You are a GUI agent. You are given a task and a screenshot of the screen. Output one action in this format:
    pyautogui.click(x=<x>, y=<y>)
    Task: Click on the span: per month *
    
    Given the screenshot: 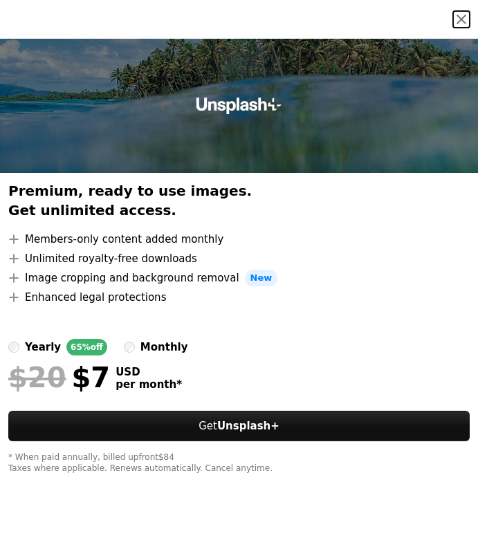 What is the action you would take?
    pyautogui.click(x=149, y=385)
    